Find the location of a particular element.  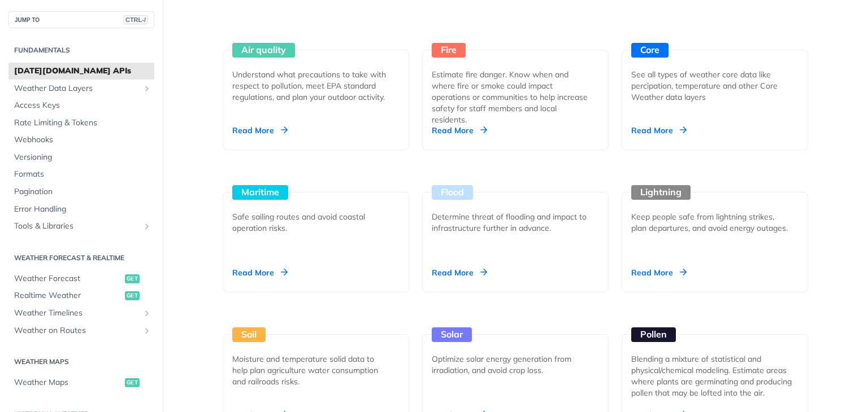

div: Estimate fire danger. Know when and where fire or smoke could impact operations or communities to... is located at coordinates (511, 97).